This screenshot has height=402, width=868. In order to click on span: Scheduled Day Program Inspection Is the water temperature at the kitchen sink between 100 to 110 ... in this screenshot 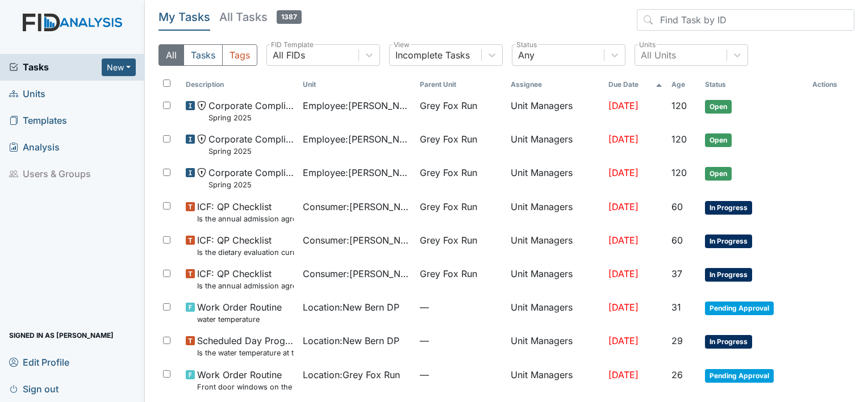, I will do `click(246, 345)`.